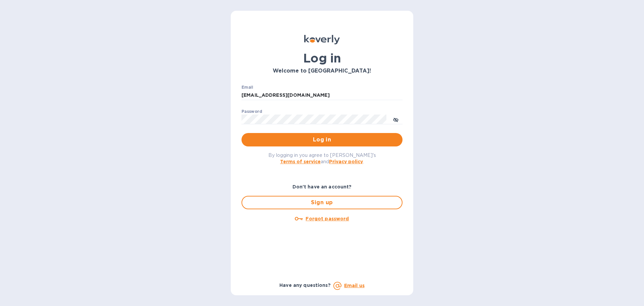 This screenshot has width=644, height=306. Describe the element at coordinates (322, 187) in the screenshot. I see `b: Don't have an account?` at that location.